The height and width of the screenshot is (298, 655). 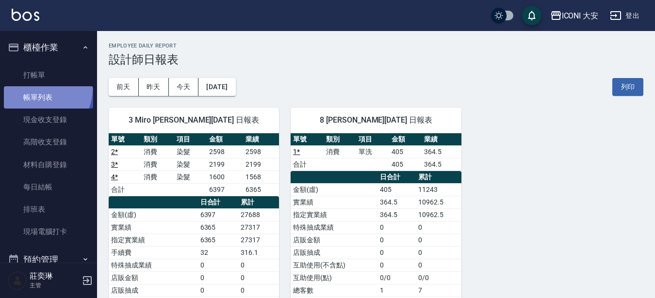 What do you see at coordinates (49, 75) in the screenshot?
I see `a: 打帳單` at bounding box center [49, 75].